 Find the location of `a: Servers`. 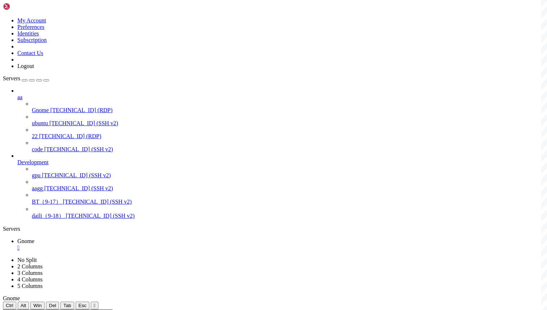

a: Servers is located at coordinates (26, 78).